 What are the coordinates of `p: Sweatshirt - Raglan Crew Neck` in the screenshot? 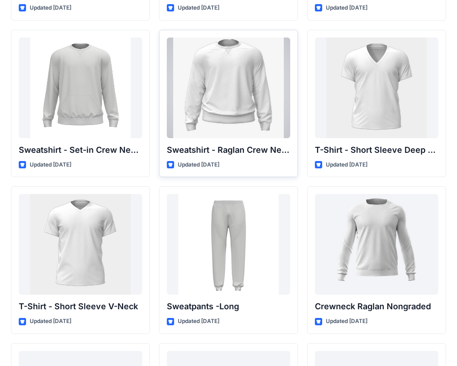 It's located at (228, 150).